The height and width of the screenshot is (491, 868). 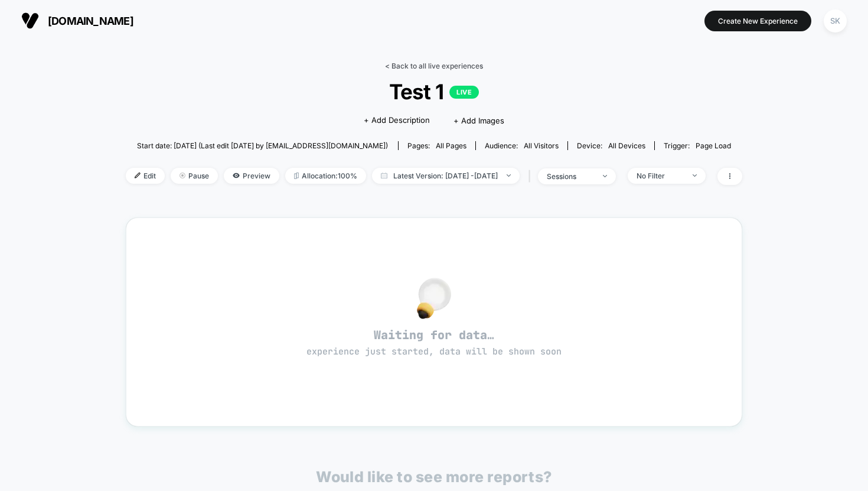 What do you see at coordinates (714, 146) in the screenshot?
I see `span: Page Load` at bounding box center [714, 146].